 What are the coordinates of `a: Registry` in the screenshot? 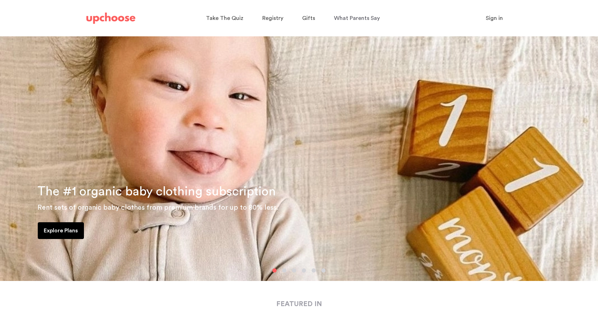 It's located at (274, 18).